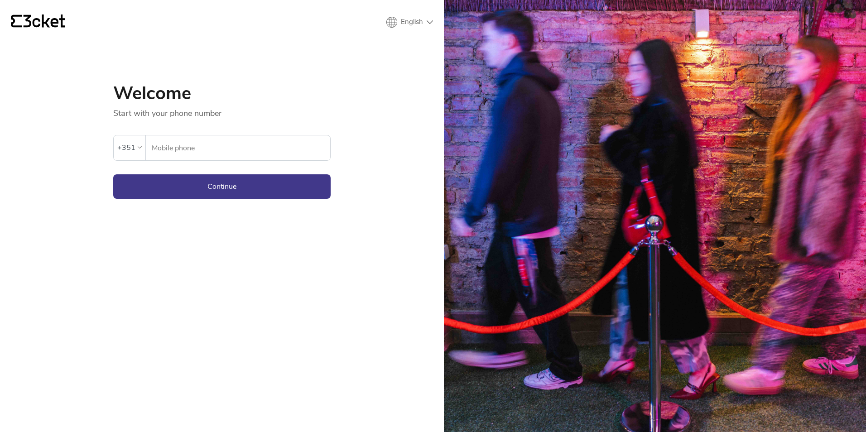 This screenshot has width=866, height=432. Describe the element at coordinates (222, 110) in the screenshot. I see `p: Start with your phone number` at that location.